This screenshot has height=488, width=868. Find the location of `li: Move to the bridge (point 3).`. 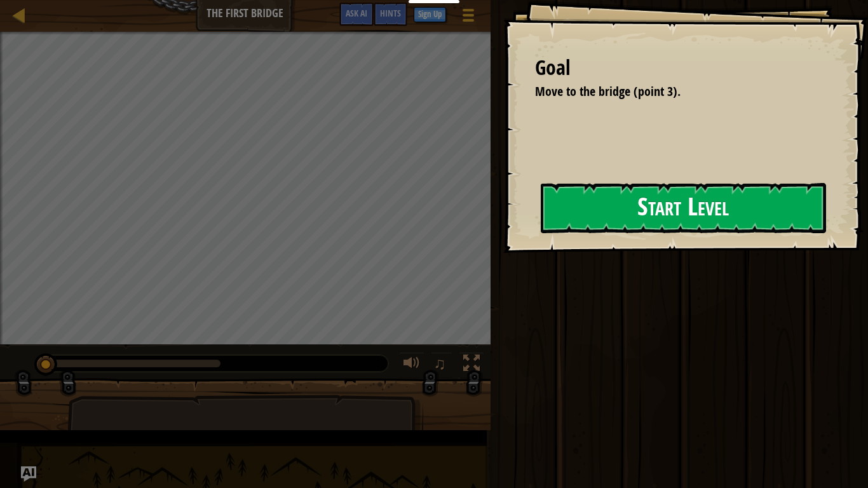

li: Move to the bridge (point 3). is located at coordinates (670, 92).